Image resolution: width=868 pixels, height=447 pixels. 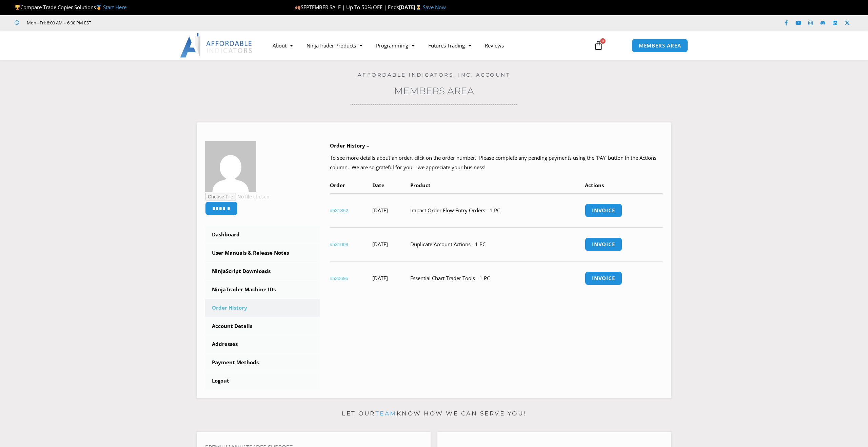 What do you see at coordinates (386, 413) in the screenshot?
I see `a: team` at bounding box center [386, 413].